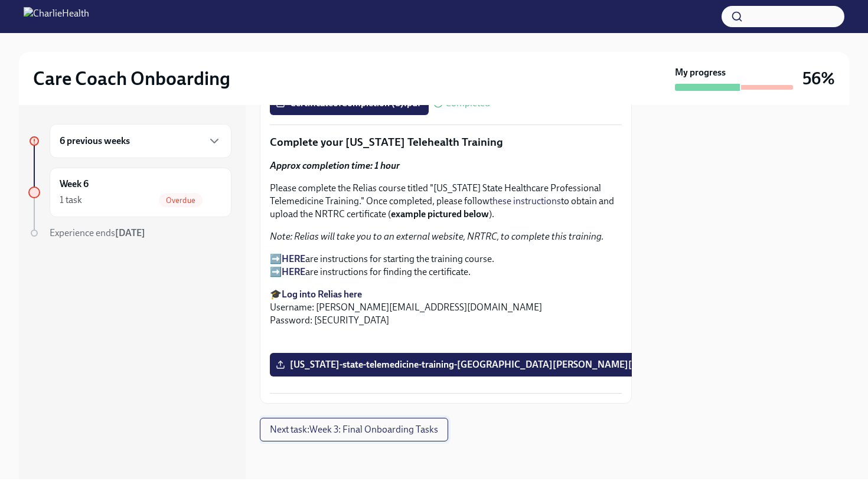 This screenshot has height=491, width=868. What do you see at coordinates (140, 141) in the screenshot?
I see `div: 6 previous weeks` at bounding box center [140, 141].